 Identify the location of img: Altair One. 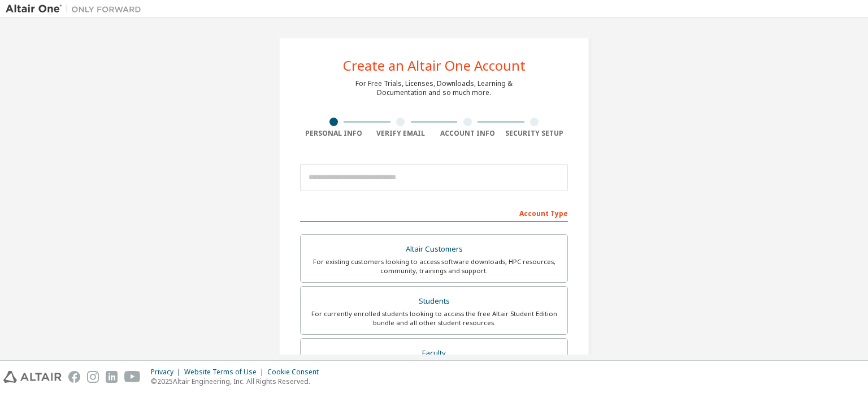
(76, 9).